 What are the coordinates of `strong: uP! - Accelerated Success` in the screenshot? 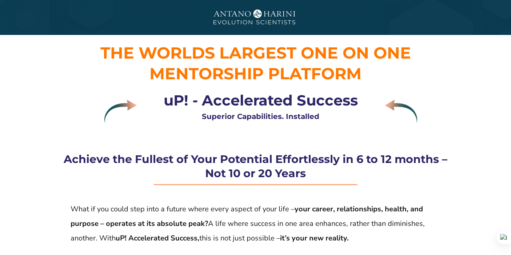 It's located at (261, 100).